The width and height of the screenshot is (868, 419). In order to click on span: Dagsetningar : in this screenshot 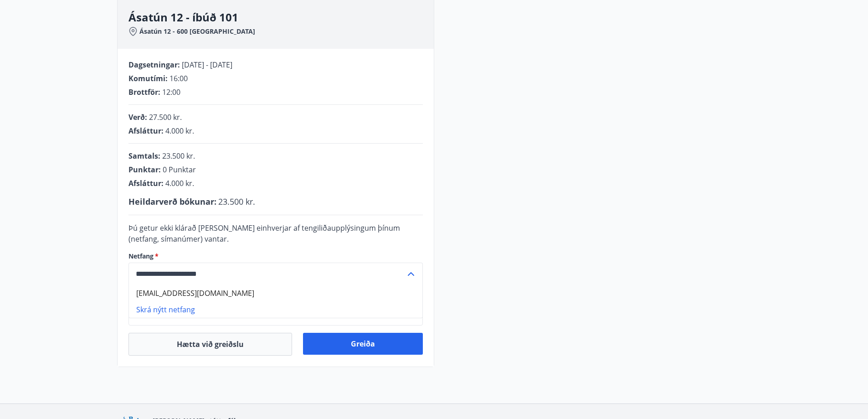, I will do `click(154, 65)`.